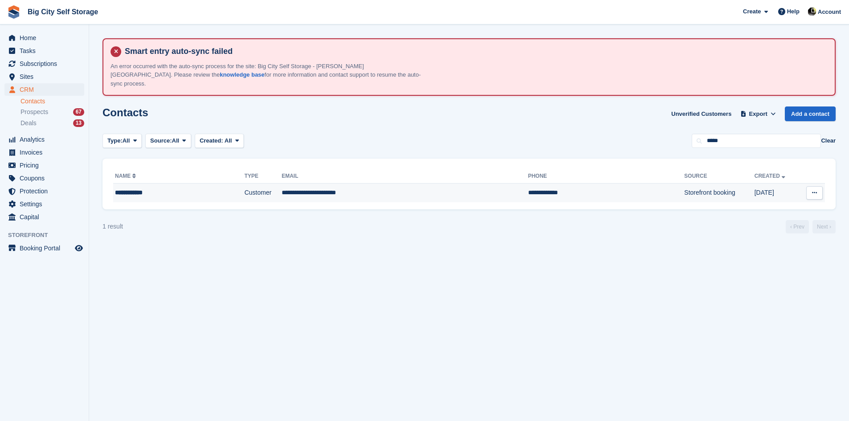 Image resolution: width=849 pixels, height=421 pixels. I want to click on div: 13, so click(78, 123).